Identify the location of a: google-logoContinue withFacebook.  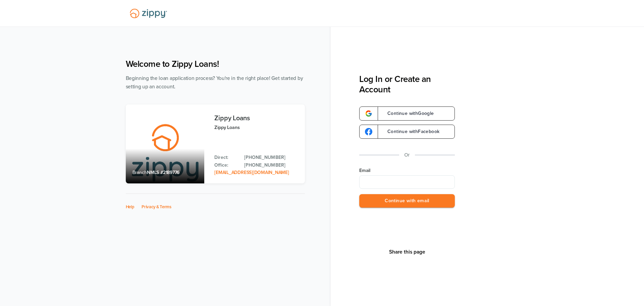
(407, 132).